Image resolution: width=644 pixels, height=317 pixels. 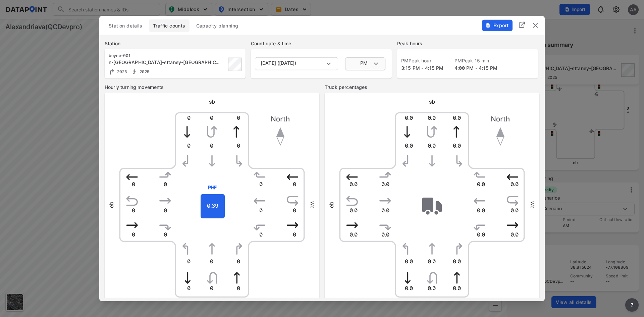 What do you see at coordinates (632, 305) in the screenshot?
I see `button: more` at bounding box center [632, 305].